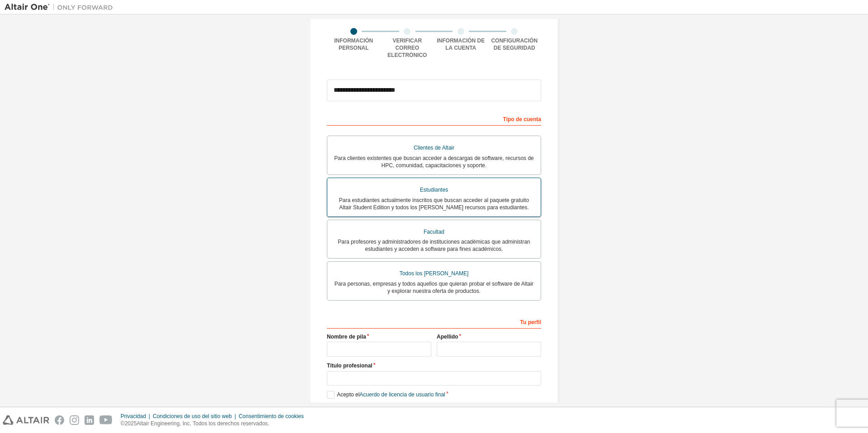 The width and height of the screenshot is (868, 433). What do you see at coordinates (522, 119) in the screenshot?
I see `font: Tipo de cuenta` at bounding box center [522, 119].